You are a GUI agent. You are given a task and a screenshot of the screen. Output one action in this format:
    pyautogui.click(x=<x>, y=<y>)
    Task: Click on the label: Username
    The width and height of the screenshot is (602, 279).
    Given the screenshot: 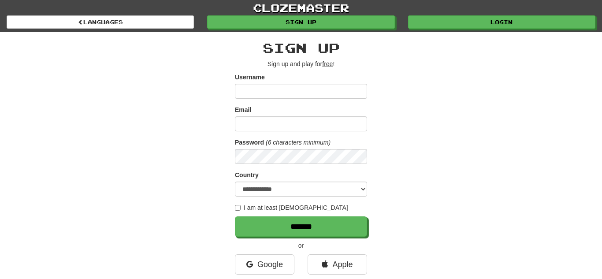 What is the action you would take?
    pyautogui.click(x=250, y=77)
    